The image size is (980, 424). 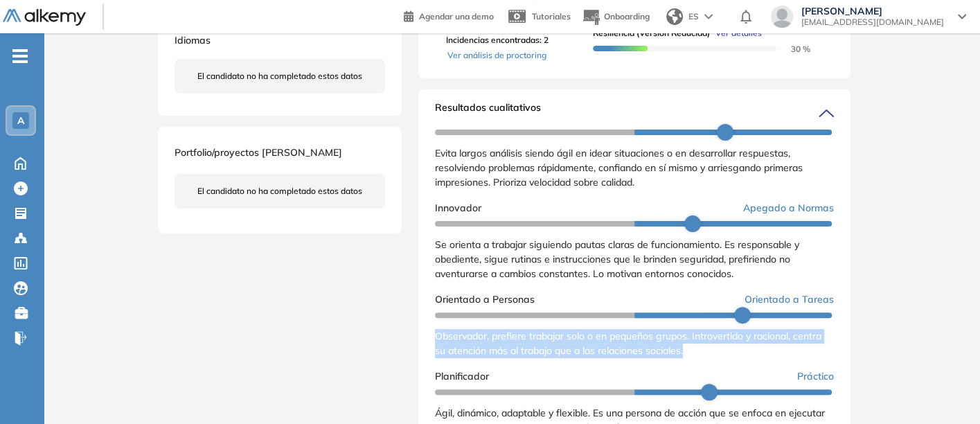 I want to click on span: Evita largos análisis siendo ágil en idear situaciones o en desarrollar respuestas, resolviendo p..., so click(x=618, y=168).